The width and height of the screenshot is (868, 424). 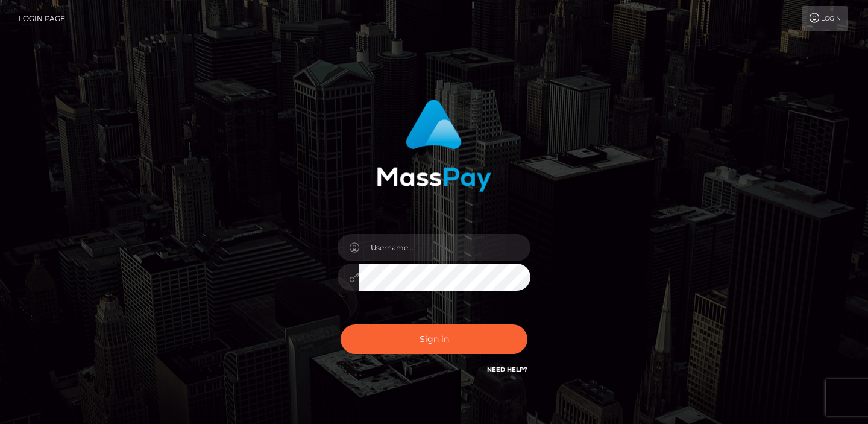 I want to click on img: MassPay Login, so click(x=434, y=146).